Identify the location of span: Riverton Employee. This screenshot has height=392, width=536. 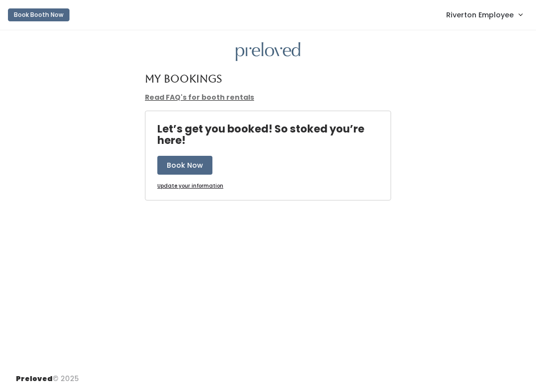
(480, 15).